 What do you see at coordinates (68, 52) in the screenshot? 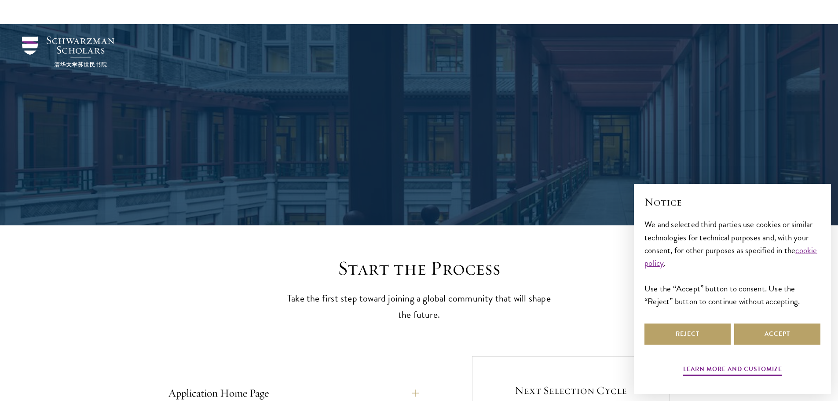
I see `img: Schwarzman Scholars` at bounding box center [68, 52].